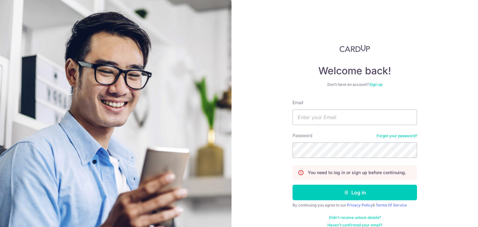 Image resolution: width=478 pixels, height=227 pixels. Describe the element at coordinates (355, 49) in the screenshot. I see `img: CardUp Logo` at that location.